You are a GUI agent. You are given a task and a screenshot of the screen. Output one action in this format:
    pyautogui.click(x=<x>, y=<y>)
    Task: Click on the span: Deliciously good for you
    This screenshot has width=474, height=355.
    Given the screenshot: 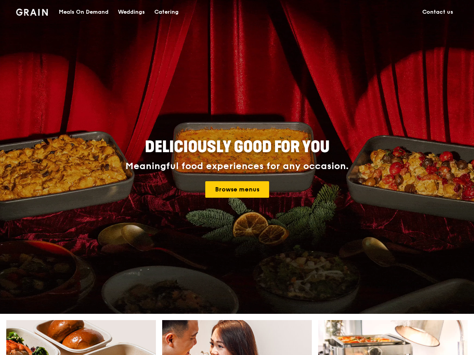 What is the action you would take?
    pyautogui.click(x=237, y=147)
    